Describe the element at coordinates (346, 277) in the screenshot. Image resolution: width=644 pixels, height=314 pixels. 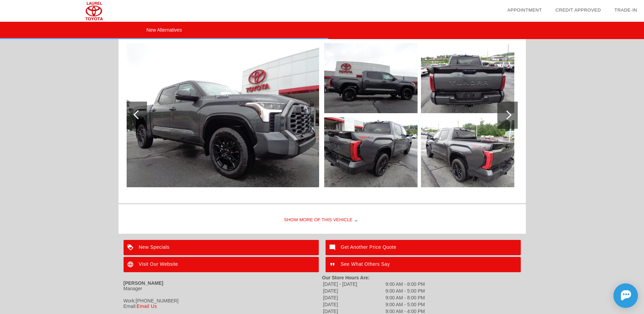
I see `strong: Our Store Hours Are:` at that location.